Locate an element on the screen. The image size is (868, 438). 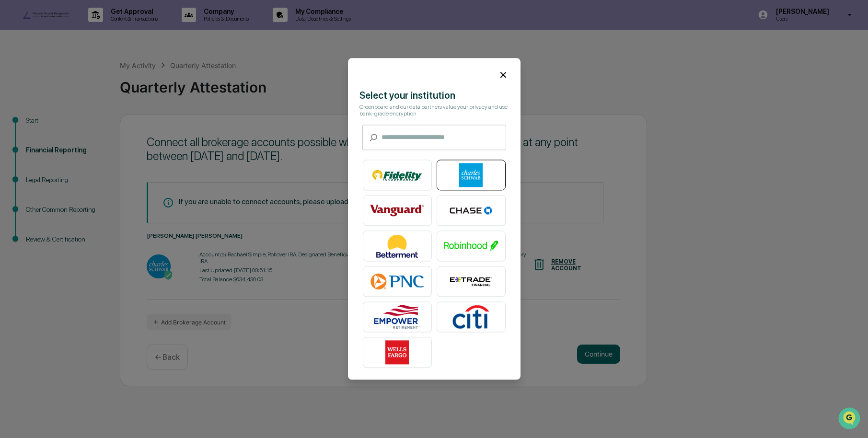
img: Chase is located at coordinates (472, 211).